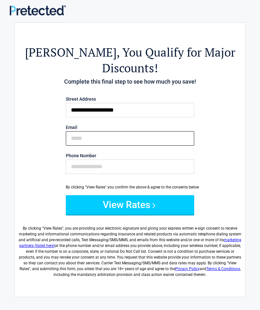 The height and width of the screenshot is (310, 260). Describe the element at coordinates (38, 10) in the screenshot. I see `img: Main Logo` at that location.